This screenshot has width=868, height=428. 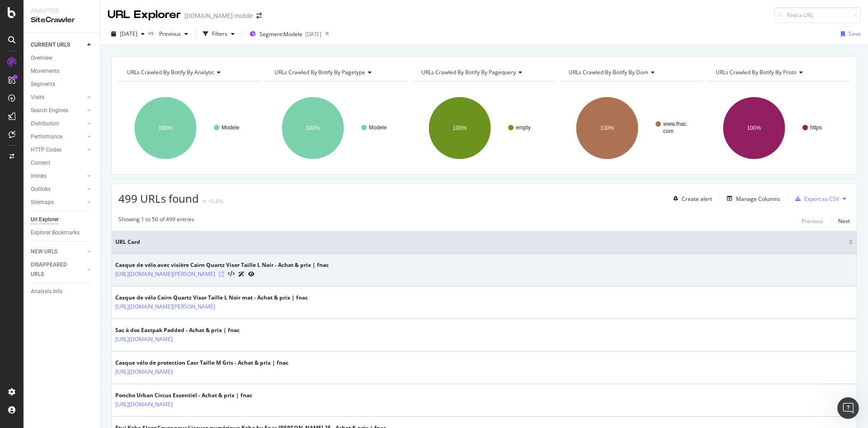 What do you see at coordinates (61, 11) in the screenshot?
I see `div: Analytics` at bounding box center [61, 11].